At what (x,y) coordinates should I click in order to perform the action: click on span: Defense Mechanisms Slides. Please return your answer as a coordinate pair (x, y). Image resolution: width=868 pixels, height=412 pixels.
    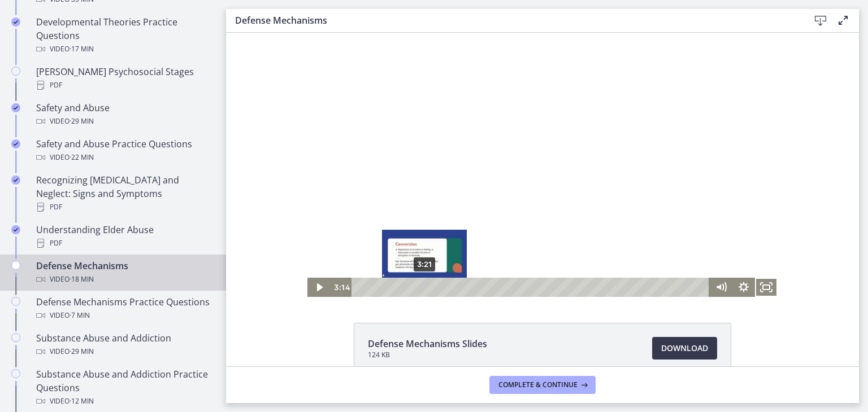
    Looking at the image, I should click on (427, 344).